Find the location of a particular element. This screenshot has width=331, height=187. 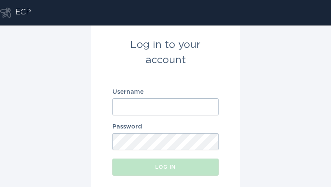

div: Log in is located at coordinates (165, 167).